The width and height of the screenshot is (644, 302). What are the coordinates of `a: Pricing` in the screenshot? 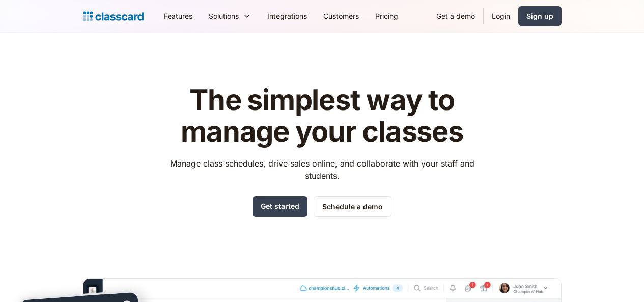 It's located at (387, 16).